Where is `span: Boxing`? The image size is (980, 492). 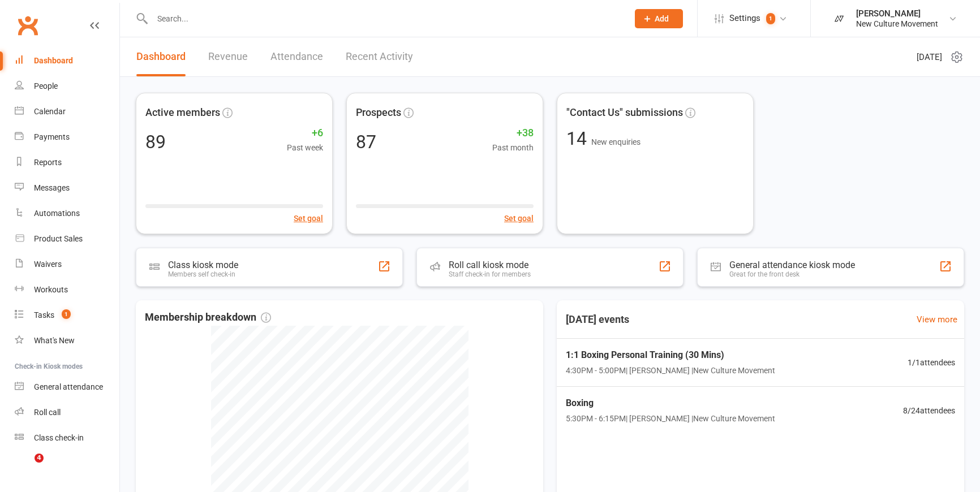 span: Boxing is located at coordinates (670, 403).